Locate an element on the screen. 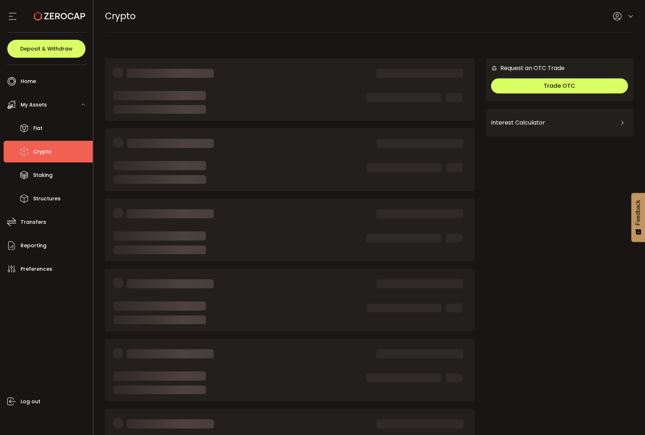 Image resolution: width=645 pixels, height=435 pixels. button: Trade OTC is located at coordinates (559, 86).